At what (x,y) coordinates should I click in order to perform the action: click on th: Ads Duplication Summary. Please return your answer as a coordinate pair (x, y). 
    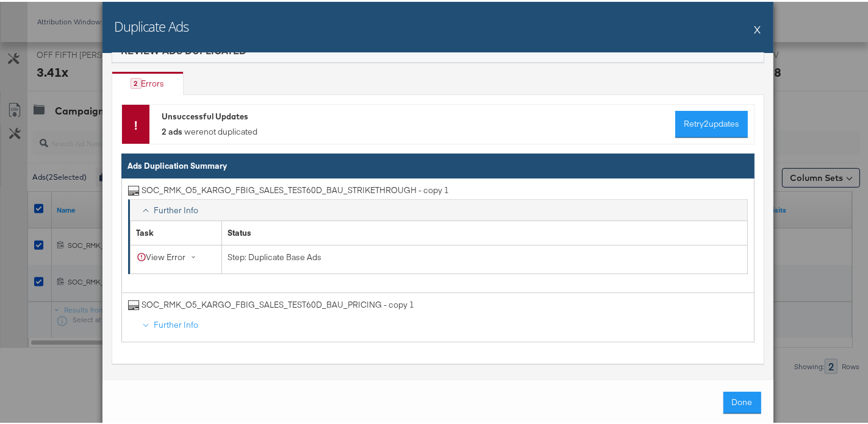
    Looking at the image, I should click on (437, 164).